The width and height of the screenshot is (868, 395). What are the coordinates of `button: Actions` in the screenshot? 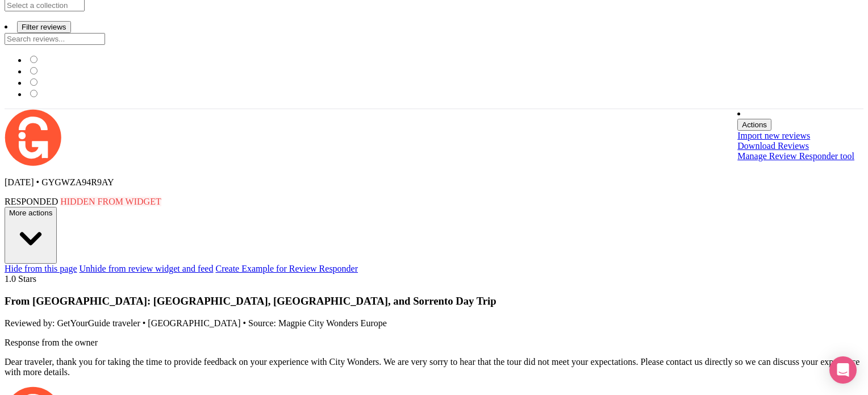 It's located at (754, 124).